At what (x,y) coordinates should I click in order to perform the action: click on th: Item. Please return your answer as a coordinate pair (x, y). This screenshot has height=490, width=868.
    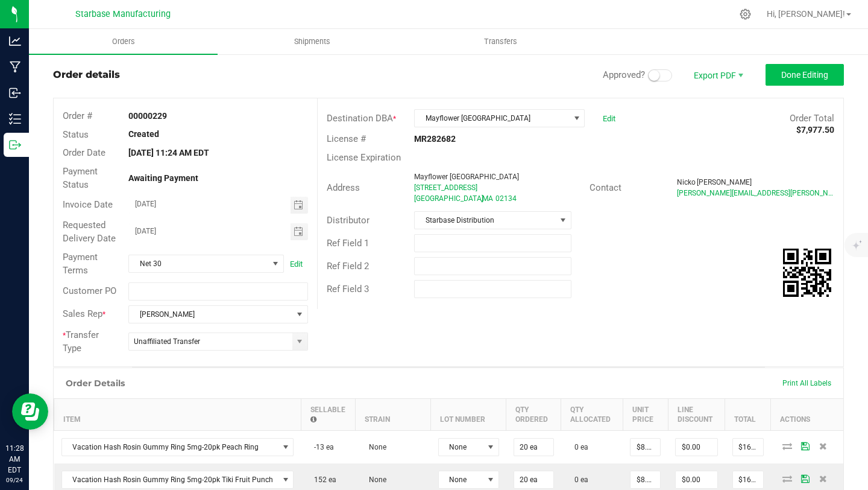
    Looking at the image, I should click on (178, 413).